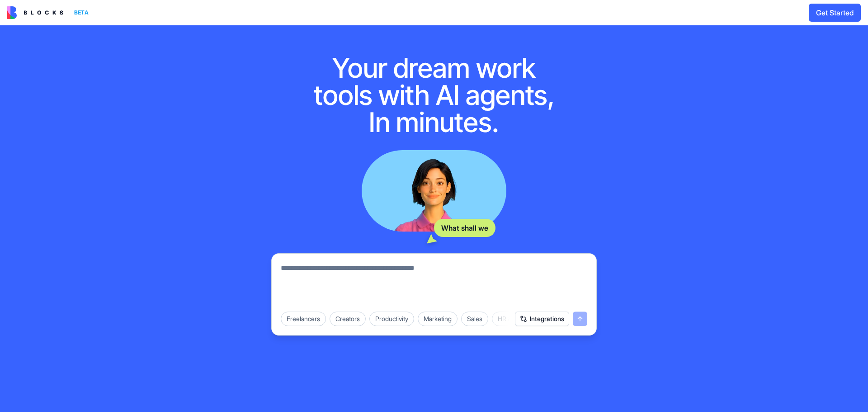 This screenshot has width=868, height=412. Describe the element at coordinates (434, 95) in the screenshot. I see `h1: Your dream work tools with AI agents, In minutes.` at that location.